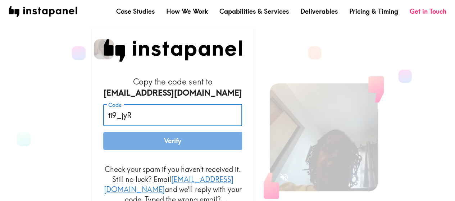 This screenshot has height=201, width=455. I want to click on h6: Copy the code sent to, so click(172, 87).